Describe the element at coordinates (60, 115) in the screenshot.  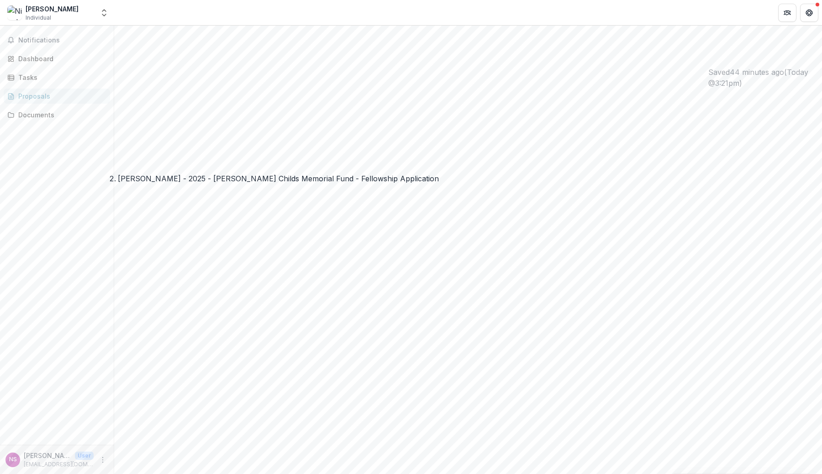
I see `div: Documents` at that location.